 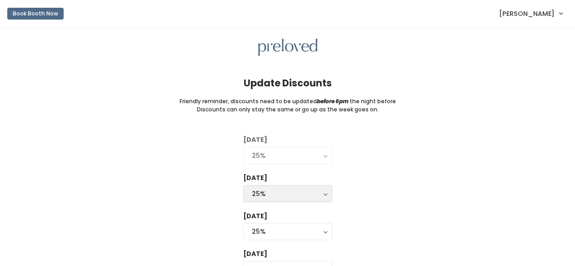 What do you see at coordinates (35, 14) in the screenshot?
I see `a: Book Booth Now` at bounding box center [35, 14].